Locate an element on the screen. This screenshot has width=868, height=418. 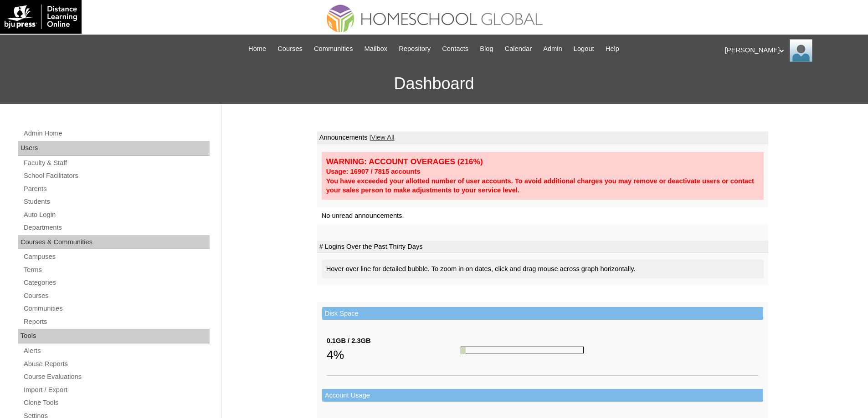
a: Parents is located at coordinates (116, 189).